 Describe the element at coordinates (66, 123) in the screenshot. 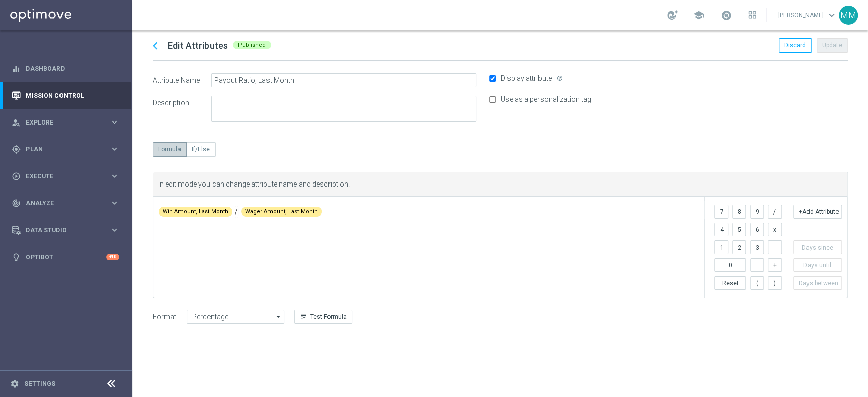

I see `button: person_search Explore keyboard_arrow_right` at that location.